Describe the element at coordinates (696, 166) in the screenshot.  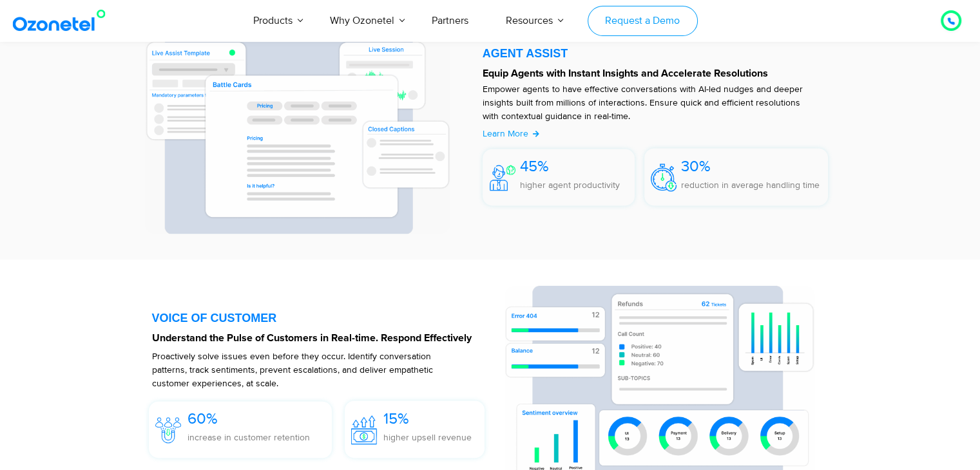
I see `span: 30%` at that location.